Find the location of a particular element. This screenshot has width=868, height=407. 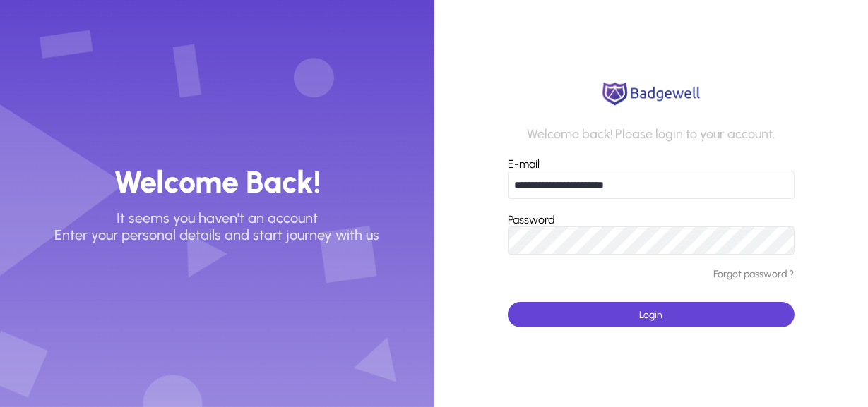

label: Password is located at coordinates (531, 220).